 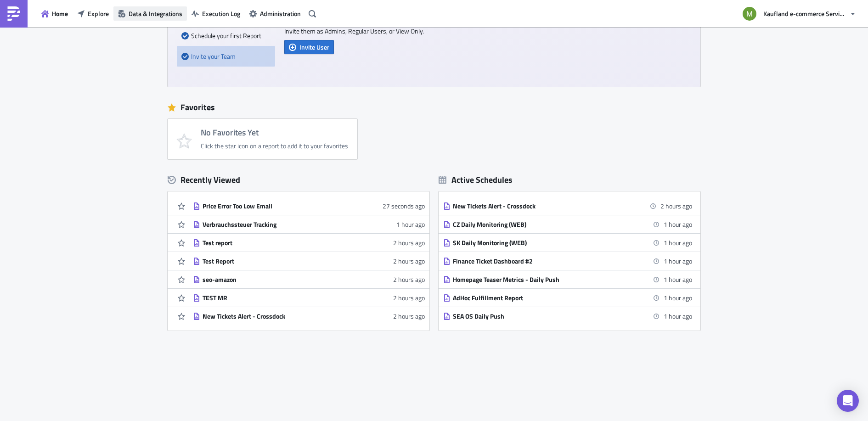 I want to click on time: 2025-09-24 12:25, so click(x=676, y=206).